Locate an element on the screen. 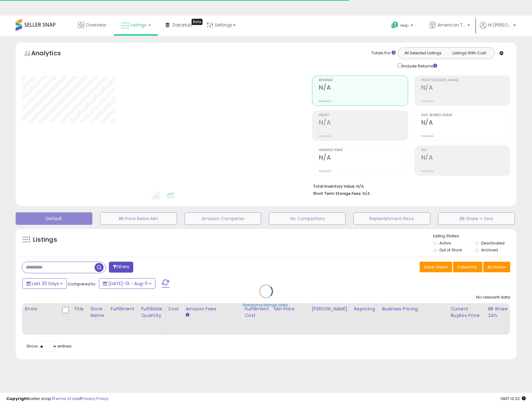  button: No Competitors is located at coordinates (308, 219).